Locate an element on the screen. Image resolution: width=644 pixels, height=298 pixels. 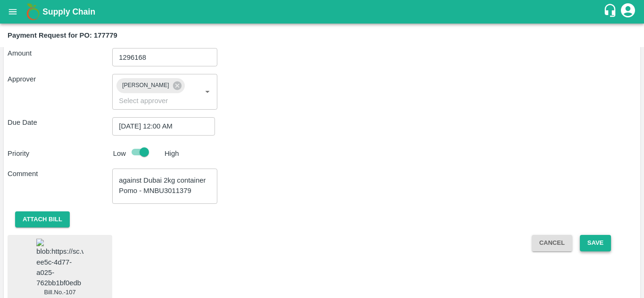
p: Low is located at coordinates (119, 153).